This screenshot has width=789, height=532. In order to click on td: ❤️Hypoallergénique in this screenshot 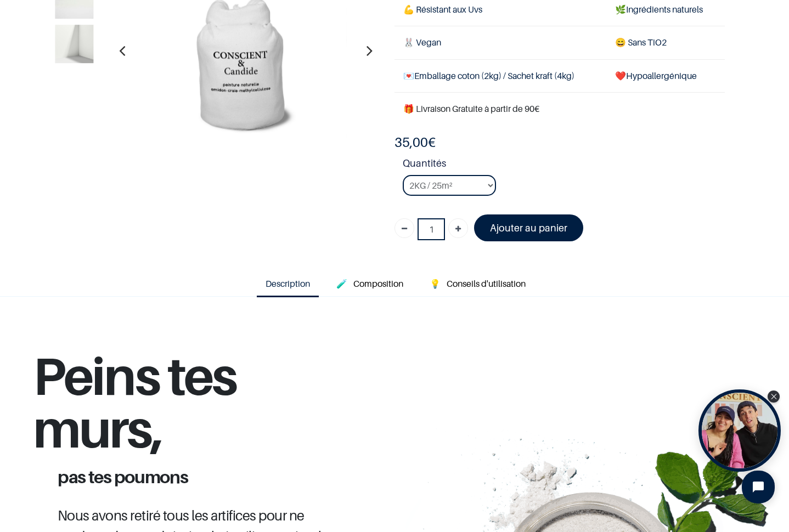, I will do `click(665, 76)`.